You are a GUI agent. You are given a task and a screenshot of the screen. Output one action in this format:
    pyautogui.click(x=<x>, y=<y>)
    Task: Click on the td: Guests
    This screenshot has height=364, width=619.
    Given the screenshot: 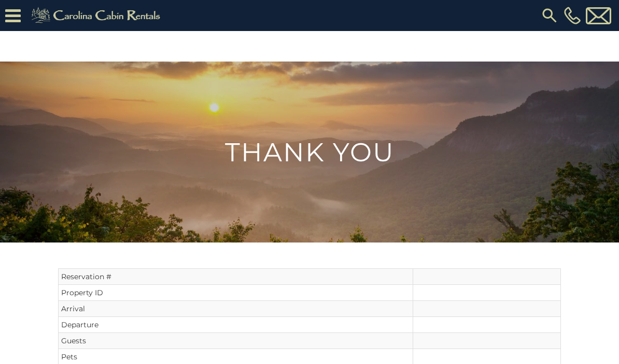 What is the action you would take?
    pyautogui.click(x=235, y=341)
    